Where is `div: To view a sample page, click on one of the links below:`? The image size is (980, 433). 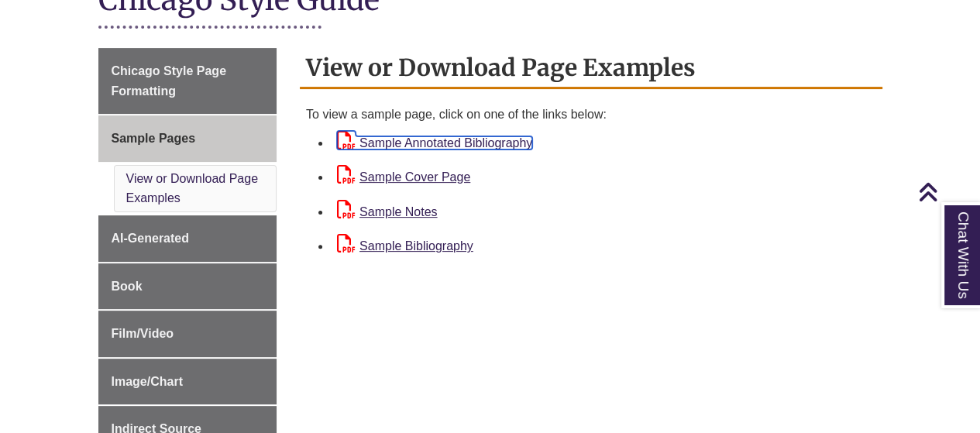
div: To view a sample page, click on one of the links below: is located at coordinates (591, 114).